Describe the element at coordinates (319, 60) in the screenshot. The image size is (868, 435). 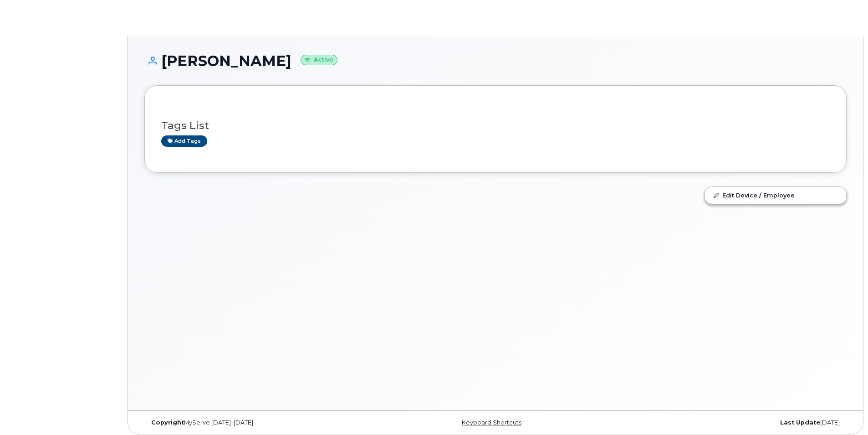
I see `small: Active` at that location.